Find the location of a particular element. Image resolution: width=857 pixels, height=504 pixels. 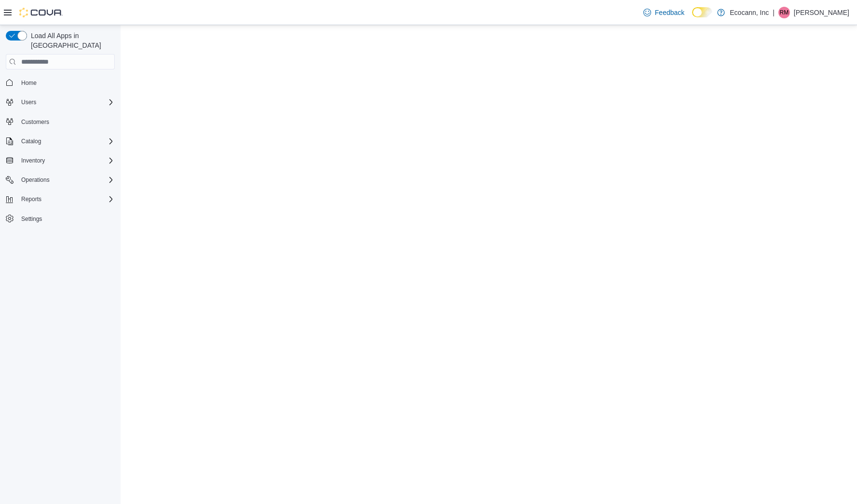

a: Home is located at coordinates (29, 83).